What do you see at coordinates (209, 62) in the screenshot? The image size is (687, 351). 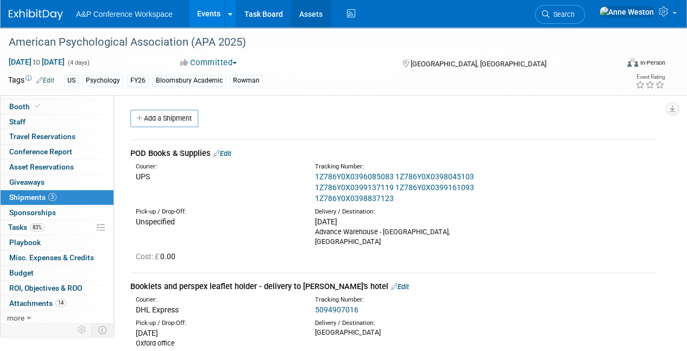 I see `button: Committed` at bounding box center [209, 62].